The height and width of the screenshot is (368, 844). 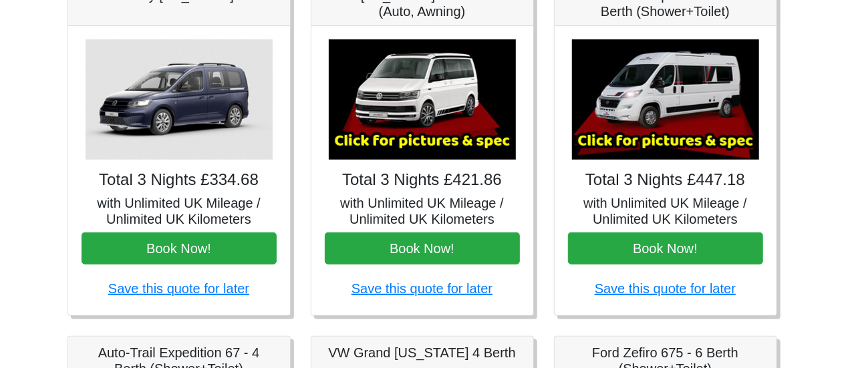 I want to click on img: VW California Ocean T6.1 (Auto, Awning), so click(x=422, y=100).